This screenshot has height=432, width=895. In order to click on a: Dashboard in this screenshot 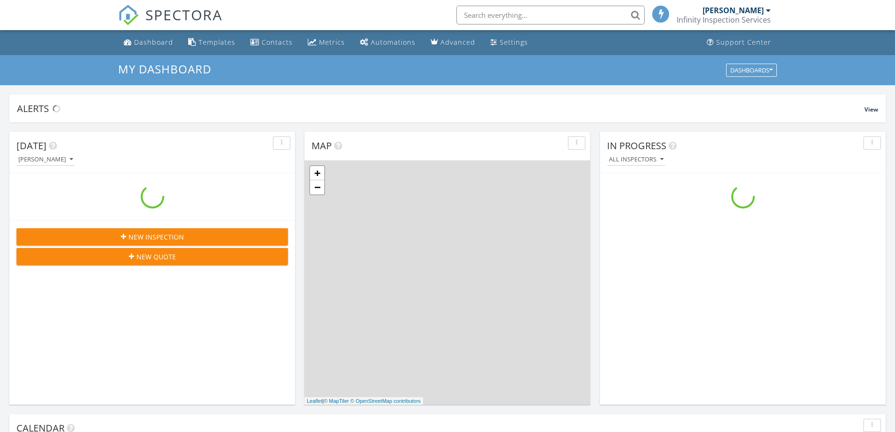, I will do `click(148, 42)`.